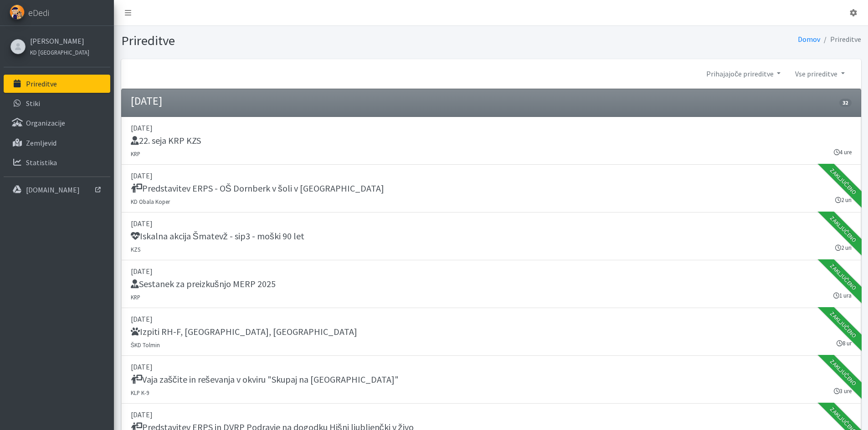 This screenshot has width=868, height=430. What do you see at coordinates (32, 103) in the screenshot?
I see `p: Stiki` at bounding box center [32, 103].